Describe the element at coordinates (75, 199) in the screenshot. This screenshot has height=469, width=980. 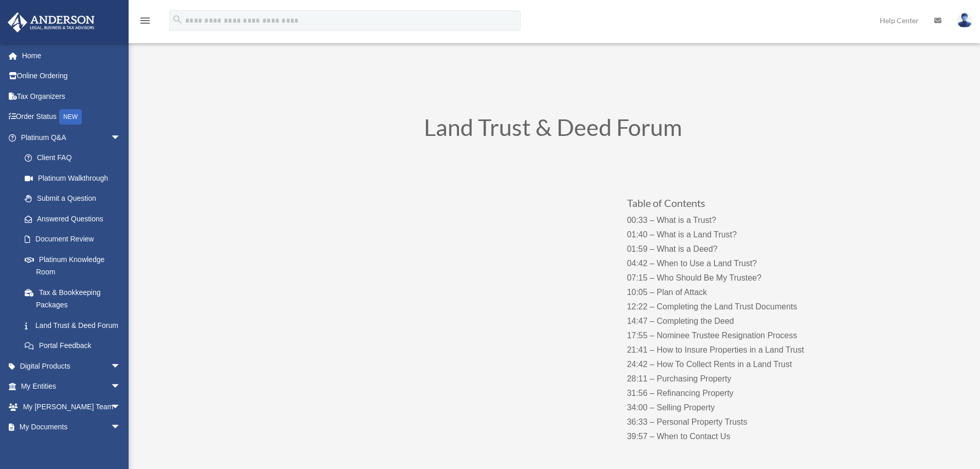
I see `a: Submit a Question` at that location.